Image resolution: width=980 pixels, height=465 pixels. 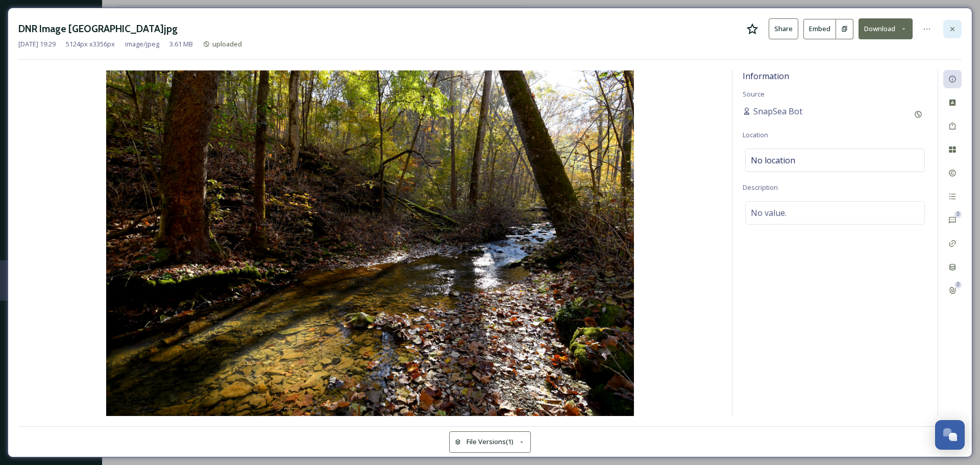 I want to click on span: Description, so click(x=760, y=187).